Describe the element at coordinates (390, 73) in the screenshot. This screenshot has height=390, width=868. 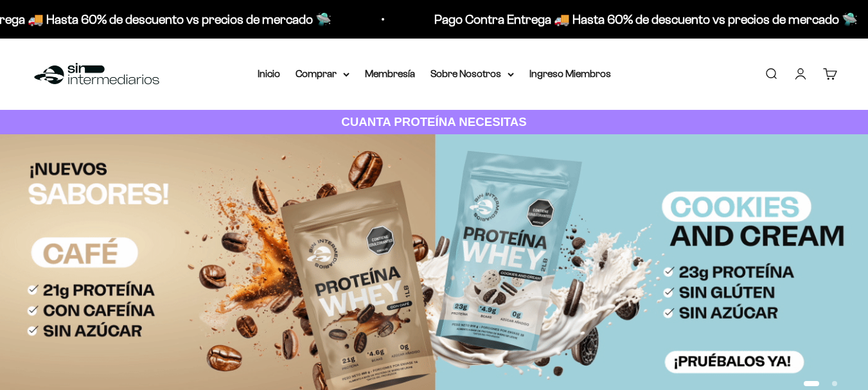
I see `a: Membresía` at that location.